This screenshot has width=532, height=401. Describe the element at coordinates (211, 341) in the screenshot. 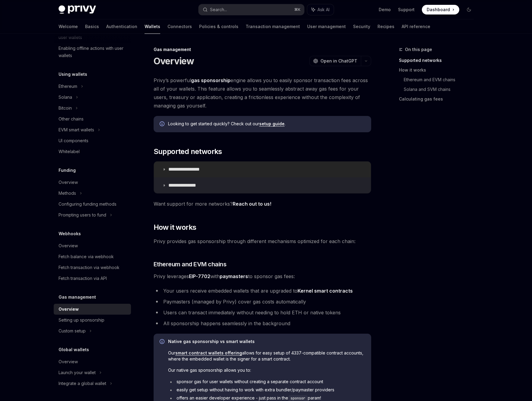

I see `strong: Native gas sponsorship vs smart wallets` at that location.